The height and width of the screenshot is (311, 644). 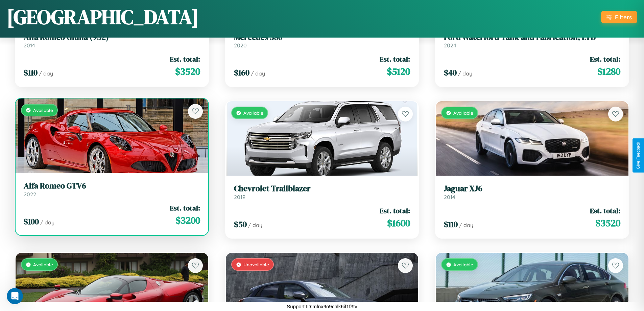 I want to click on a: Mercedes 3802020, so click(x=322, y=41).